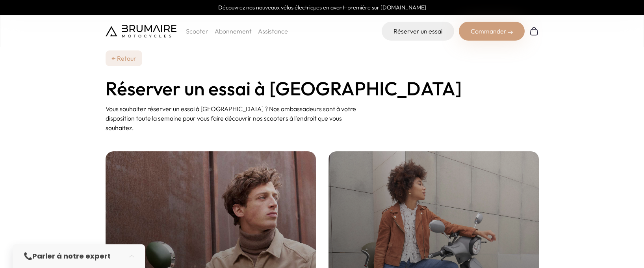  I want to click on img: right-arrow-2.png, so click(510, 32).